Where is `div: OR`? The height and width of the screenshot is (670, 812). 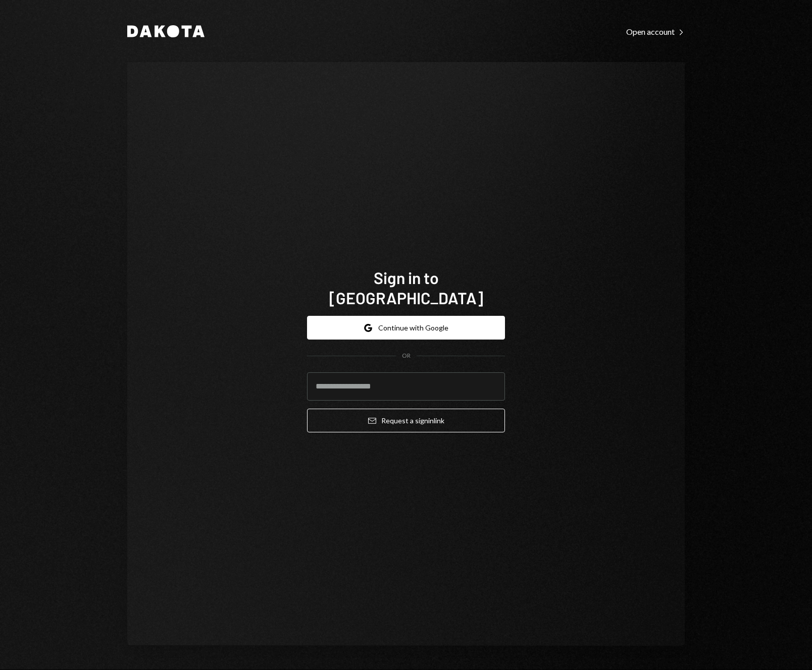
div: OR is located at coordinates (406, 356).